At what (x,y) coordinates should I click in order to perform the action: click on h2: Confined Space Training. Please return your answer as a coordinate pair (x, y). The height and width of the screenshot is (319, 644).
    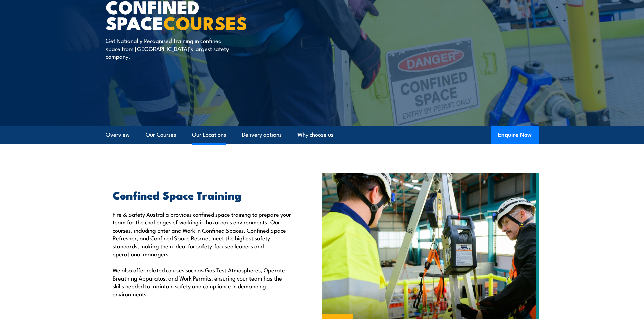
    Looking at the image, I should click on (202, 195).